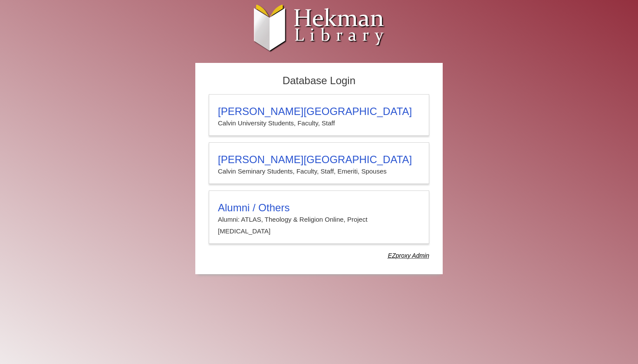 The image size is (638, 364). Describe the element at coordinates (319, 123) in the screenshot. I see `p: Calvin University Students, Faculty, Staff` at that location.